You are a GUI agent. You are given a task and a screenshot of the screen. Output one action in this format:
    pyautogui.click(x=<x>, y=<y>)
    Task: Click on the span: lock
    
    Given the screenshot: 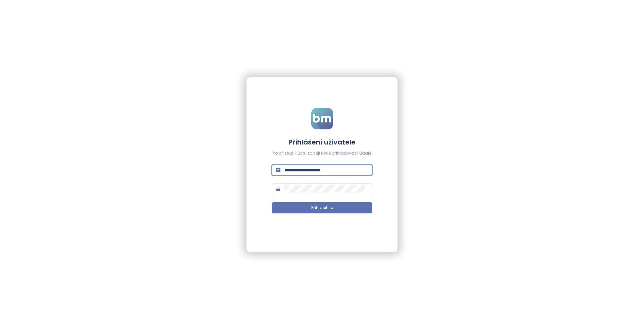 What is the action you would take?
    pyautogui.click(x=278, y=188)
    